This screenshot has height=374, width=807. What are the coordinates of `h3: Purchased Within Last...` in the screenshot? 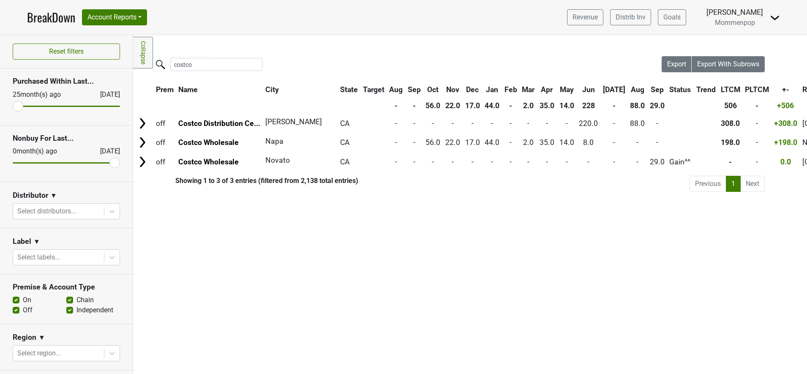 It's located at (66, 81).